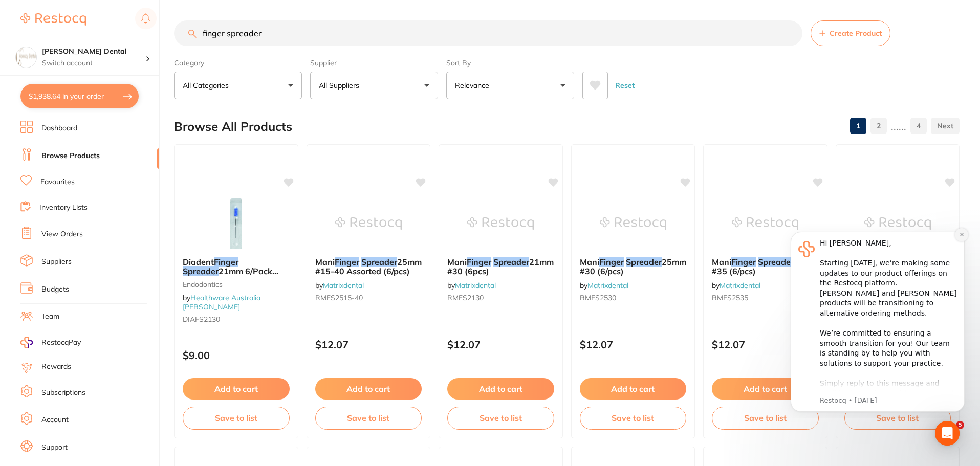 The height and width of the screenshot is (466, 980). What do you see at coordinates (919, 126) in the screenshot?
I see `a: 4` at bounding box center [919, 126].